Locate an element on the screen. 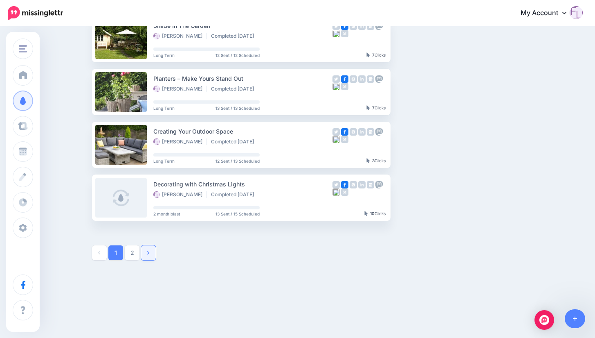  span: 12 Sent / 13 Scheduled is located at coordinates (238, 161).